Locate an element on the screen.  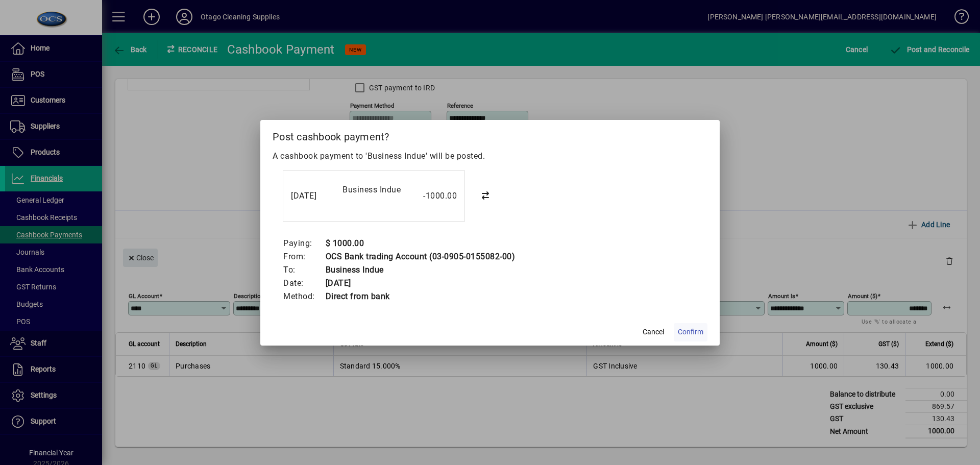
button: Confirm is located at coordinates (690, 332).